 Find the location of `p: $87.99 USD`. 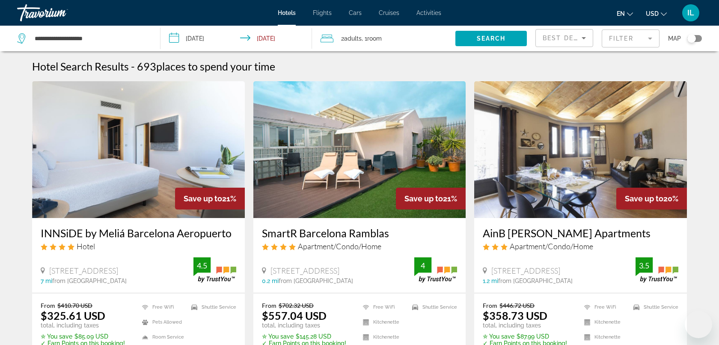

p: $87.99 USD is located at coordinates (525, 337).